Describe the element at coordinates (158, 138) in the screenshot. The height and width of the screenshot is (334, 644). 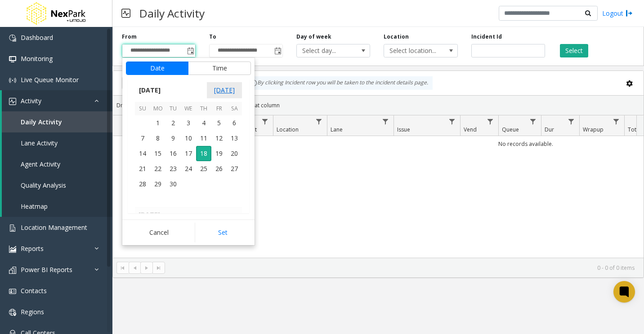
I see `span: 8` at that location.